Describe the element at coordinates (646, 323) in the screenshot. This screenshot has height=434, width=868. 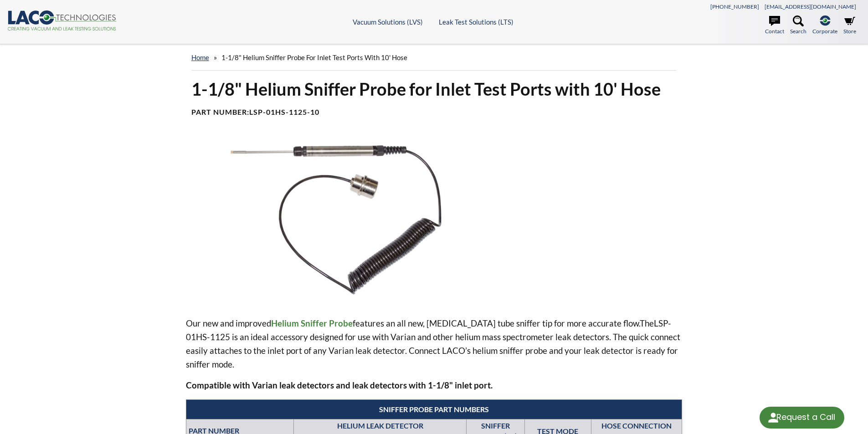
I see `span: The` at that location.